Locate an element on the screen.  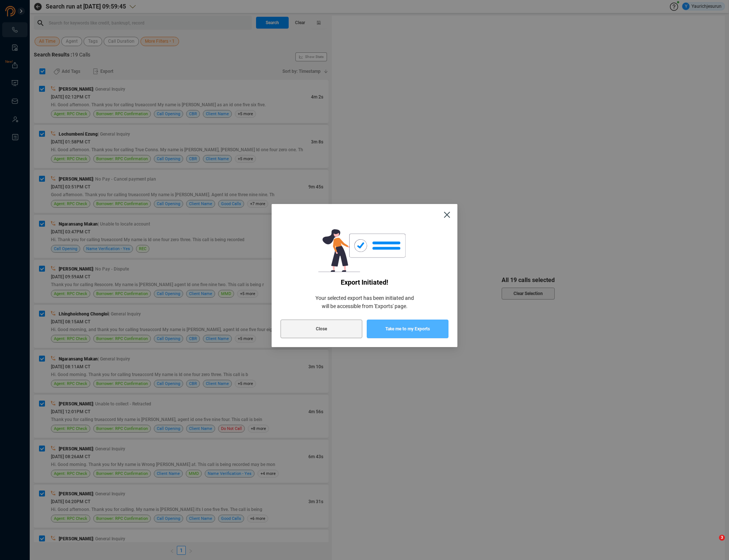
button: Take me to my Exports is located at coordinates (407, 329).